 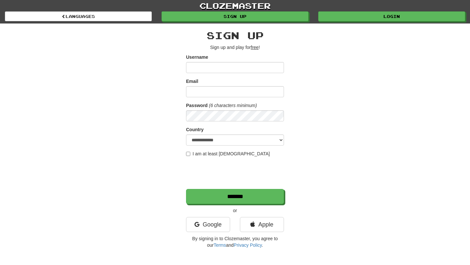 I want to click on h2: Sign up, so click(x=235, y=35).